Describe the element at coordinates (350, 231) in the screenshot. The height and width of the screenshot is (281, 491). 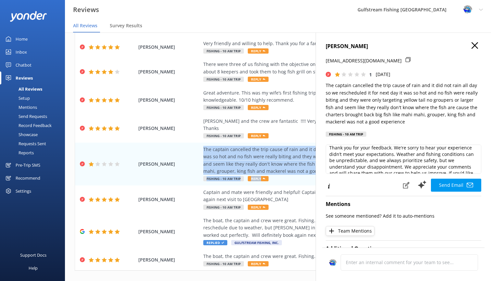
I see `button: Team Mentions` at that location.